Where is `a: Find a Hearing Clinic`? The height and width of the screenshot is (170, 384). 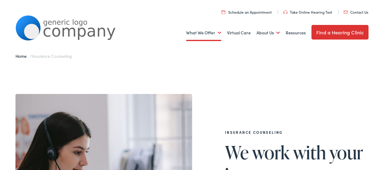
a: Find a Hearing Clinic is located at coordinates (340, 32).